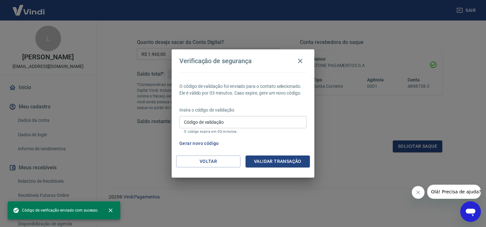 This screenshot has width=486, height=227. What do you see at coordinates (243, 132) in the screenshot?
I see `p: O código expira em 03 minutos.` at bounding box center [243, 132].